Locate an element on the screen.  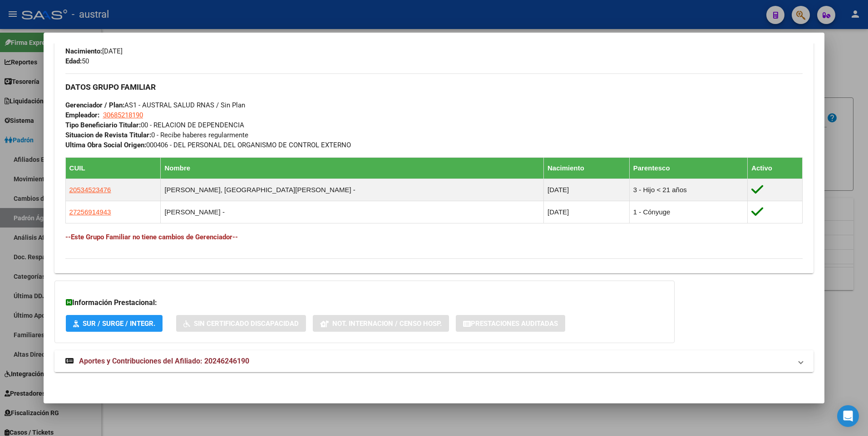
th: Parentesco is located at coordinates (688, 168).